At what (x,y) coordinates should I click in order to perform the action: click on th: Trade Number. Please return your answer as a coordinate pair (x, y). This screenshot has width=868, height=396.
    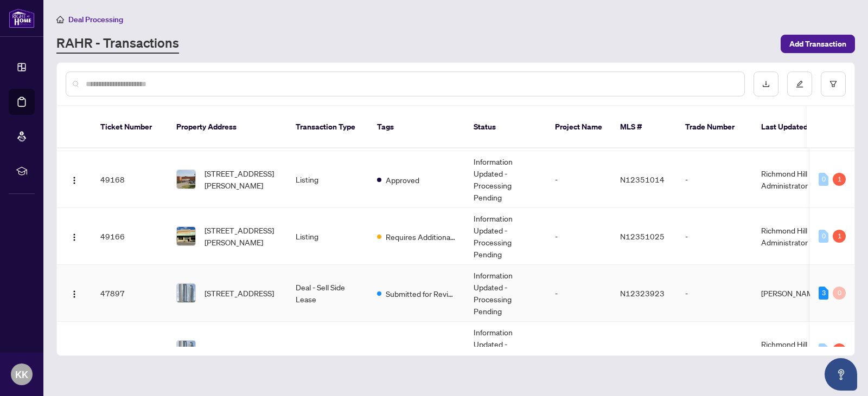
    Looking at the image, I should click on (714, 127).